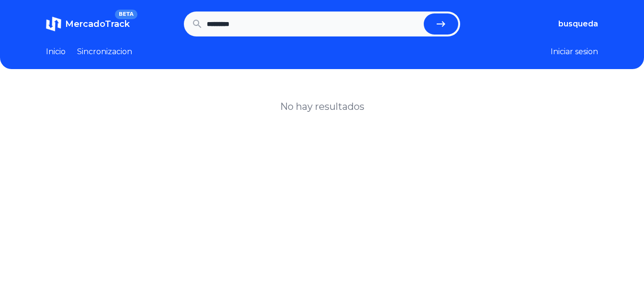  I want to click on a: Sincronizacion, so click(104, 52).